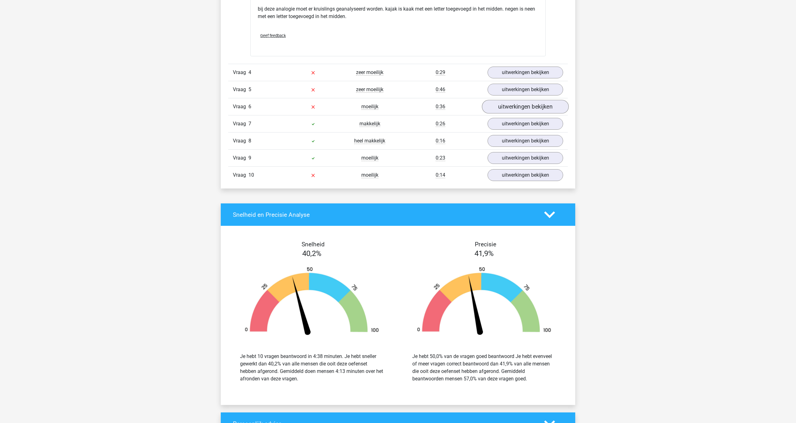 The width and height of the screenshot is (796, 423). What do you see at coordinates (250, 123) in the screenshot?
I see `span: 7` at bounding box center [250, 123].